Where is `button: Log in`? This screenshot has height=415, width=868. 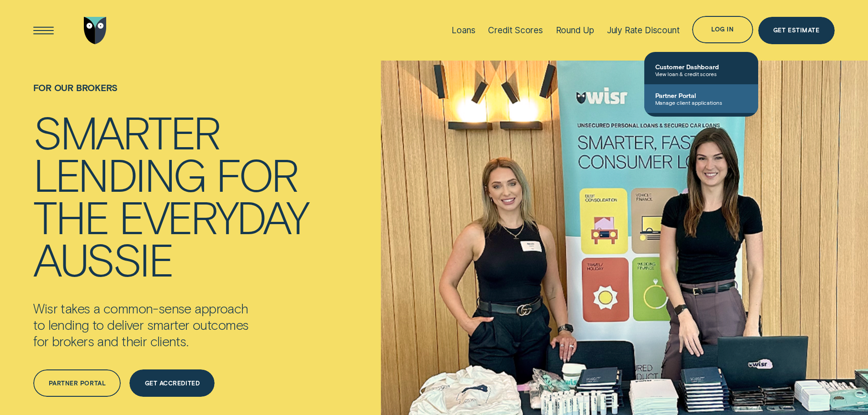 button: Log in is located at coordinates (722, 29).